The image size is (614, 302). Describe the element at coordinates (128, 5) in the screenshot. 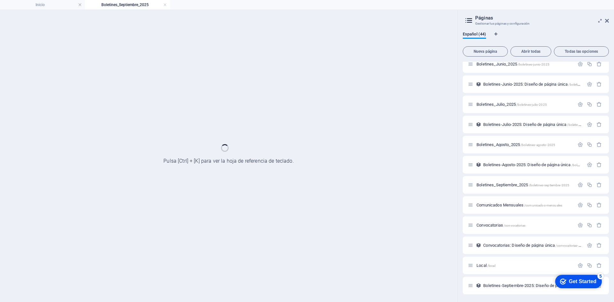

I see `h4: Boletines_Septiembre_2025` at that location.